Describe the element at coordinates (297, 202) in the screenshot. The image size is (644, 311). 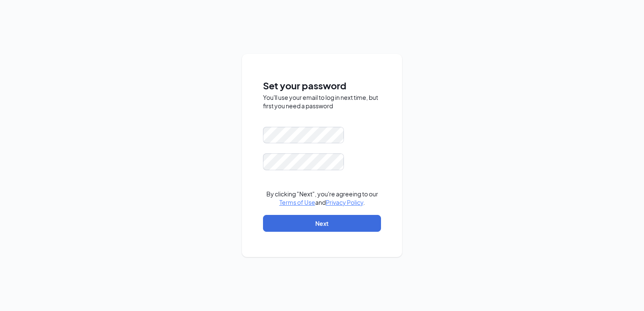
I see `a: Terms of Use` at that location.